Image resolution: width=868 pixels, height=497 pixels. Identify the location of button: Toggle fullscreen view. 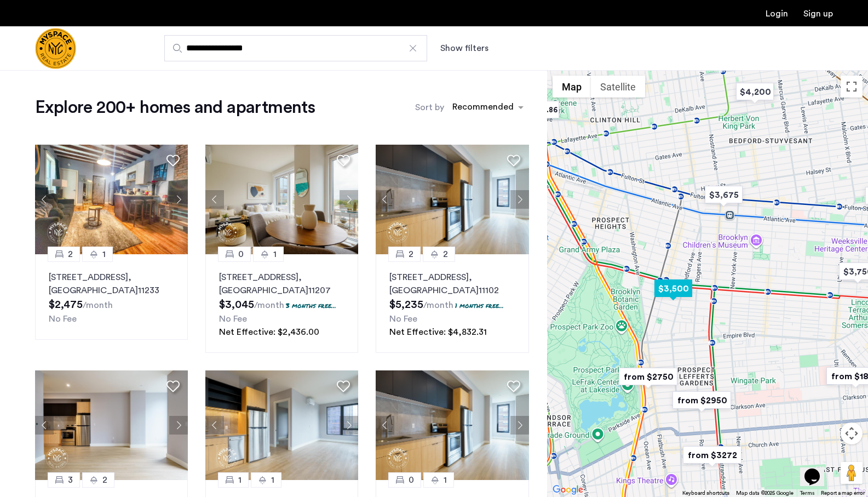
(851, 87).